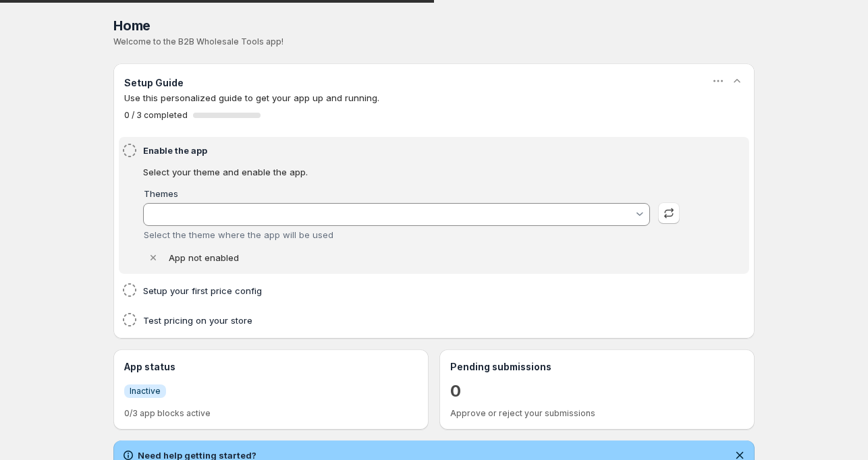  What do you see at coordinates (455, 391) in the screenshot?
I see `p: 0` at bounding box center [455, 391].